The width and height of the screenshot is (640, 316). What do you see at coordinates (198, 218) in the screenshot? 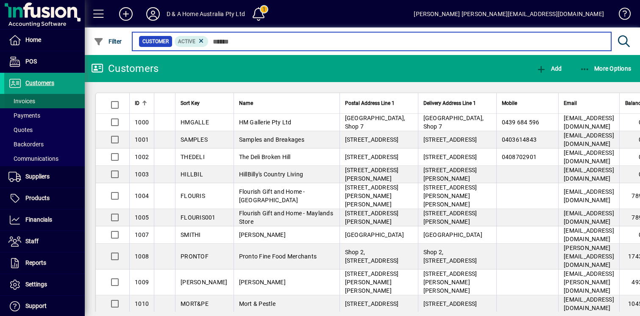
I see `span: FLOURIS001` at bounding box center [198, 218].